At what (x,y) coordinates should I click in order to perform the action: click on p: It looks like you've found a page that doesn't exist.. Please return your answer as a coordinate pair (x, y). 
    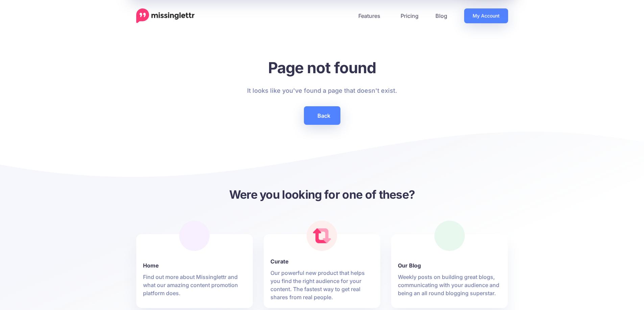
    Looking at the image, I should click on (322, 91).